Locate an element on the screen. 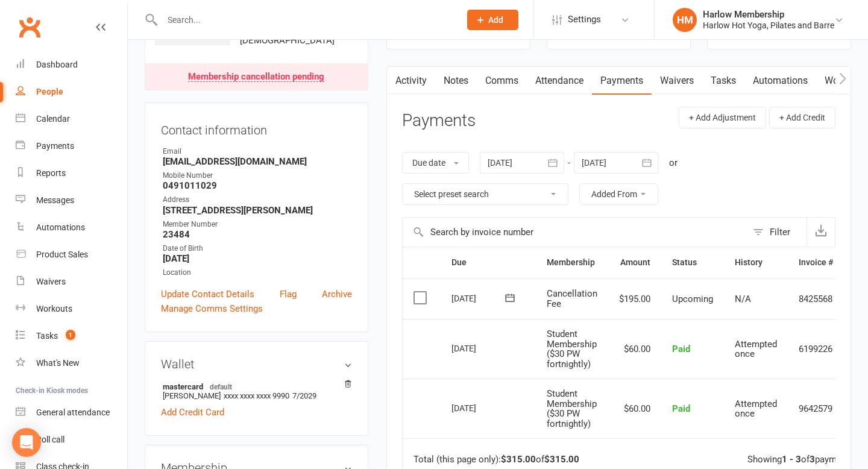 The height and width of the screenshot is (469, 868). span: 7/2029 is located at coordinates (304, 395).